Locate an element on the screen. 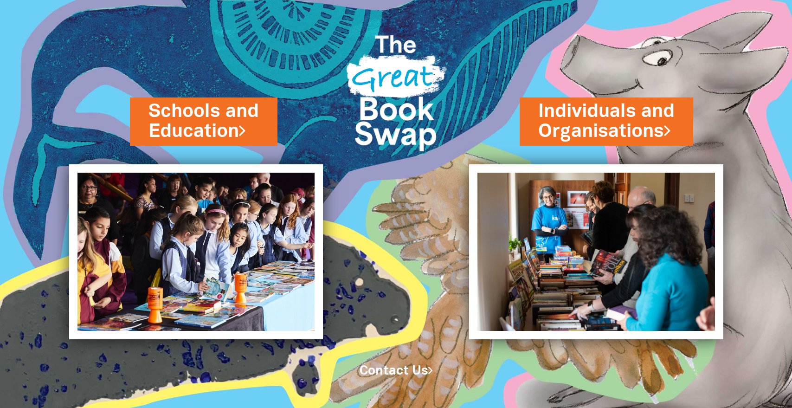 This screenshot has height=408, width=792. img: Schools and Education is located at coordinates (196, 252).